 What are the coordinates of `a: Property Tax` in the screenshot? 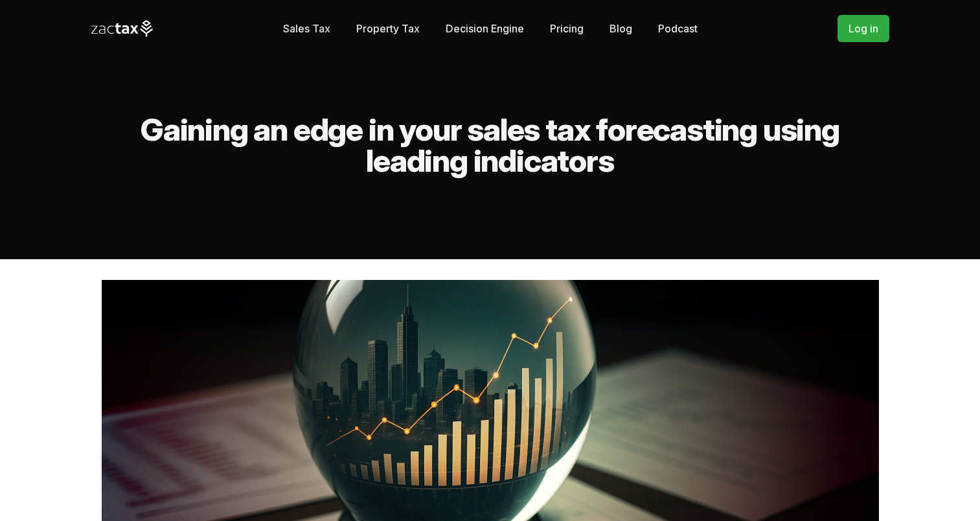 It's located at (388, 28).